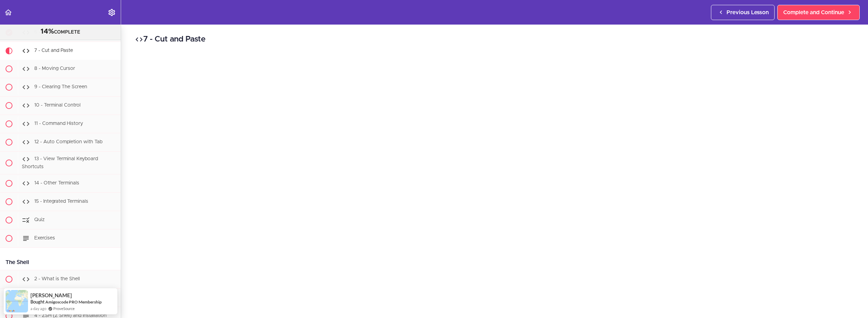  I want to click on span: Previous Lesson, so click(748, 13).